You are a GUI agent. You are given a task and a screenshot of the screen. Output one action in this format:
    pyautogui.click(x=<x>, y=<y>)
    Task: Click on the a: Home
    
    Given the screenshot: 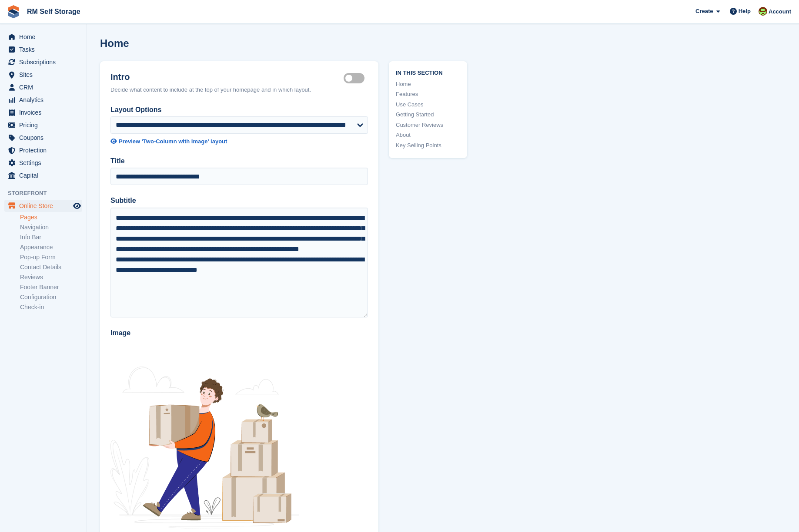 What is the action you would take?
    pyautogui.click(x=428, y=84)
    